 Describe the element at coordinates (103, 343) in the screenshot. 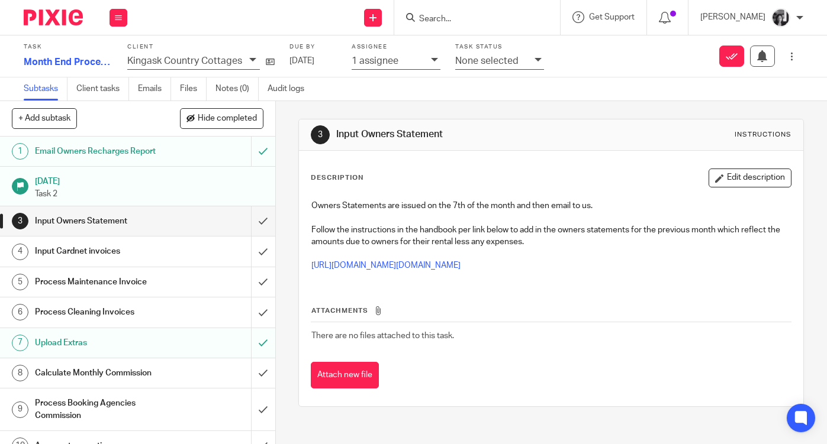

I see `h1: Upload Extras` at that location.